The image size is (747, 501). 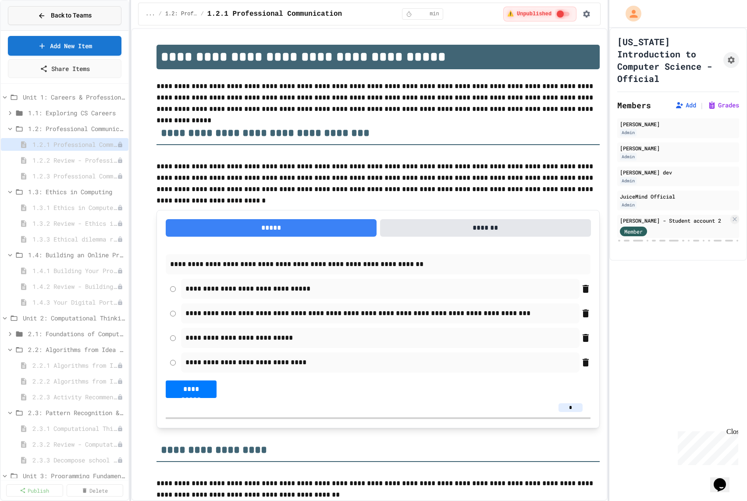 What do you see at coordinates (74, 318) in the screenshot?
I see `span: Unit 2: Computational Thinking & Problem-Solving` at bounding box center [74, 318].